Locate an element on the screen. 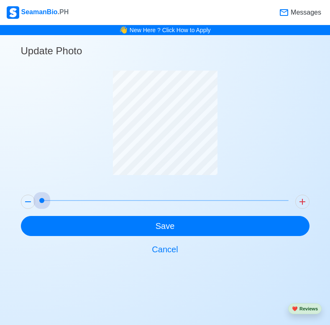 The height and width of the screenshot is (325, 330). span: heart is located at coordinates (295, 309).